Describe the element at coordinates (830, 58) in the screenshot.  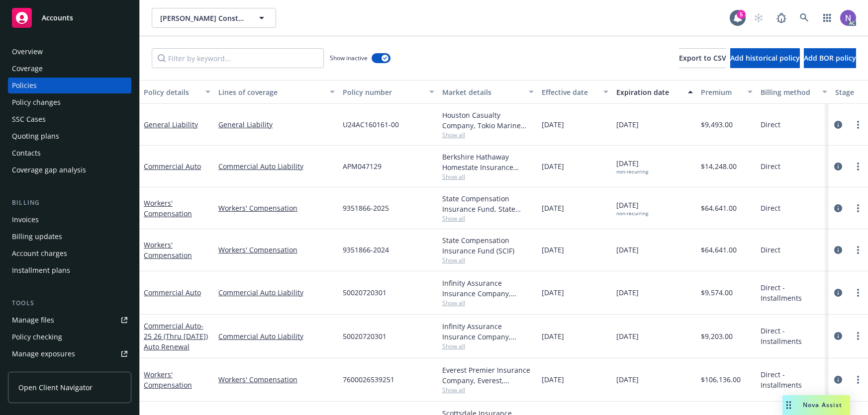
I see `button: Add BOR policy` at that location.